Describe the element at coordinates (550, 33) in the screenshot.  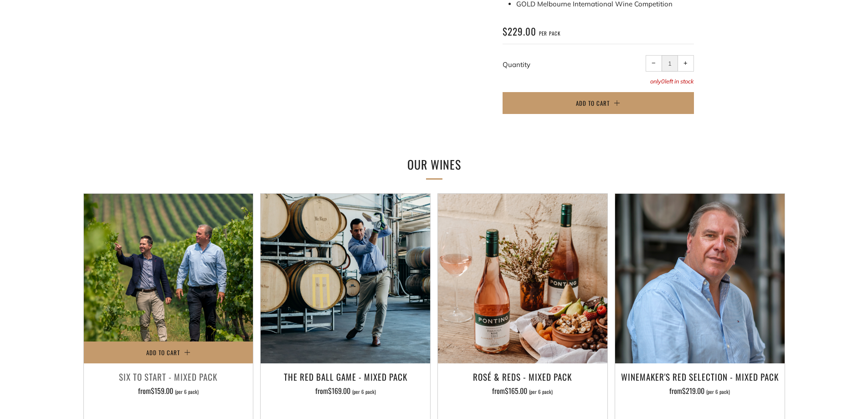
I see `span: per pack` at that location.